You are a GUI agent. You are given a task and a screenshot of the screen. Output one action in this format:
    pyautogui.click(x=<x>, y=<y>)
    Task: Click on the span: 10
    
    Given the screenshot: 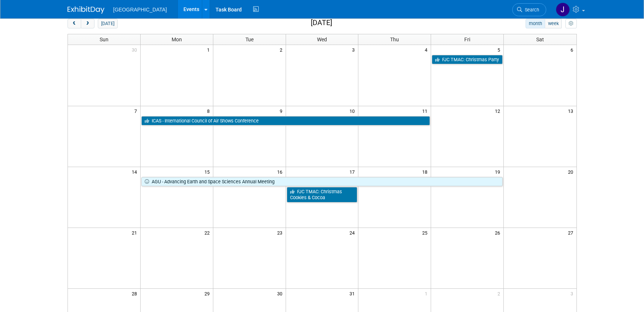 What is the action you would take?
    pyautogui.click(x=353, y=110)
    